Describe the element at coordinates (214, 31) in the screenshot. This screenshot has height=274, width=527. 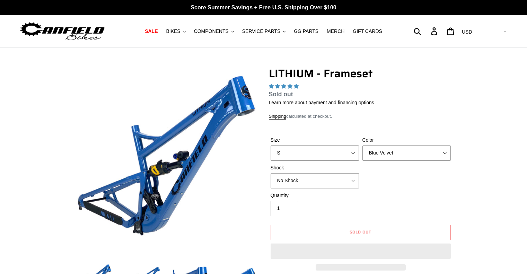
I see `button: COMPONENTS` at that location.